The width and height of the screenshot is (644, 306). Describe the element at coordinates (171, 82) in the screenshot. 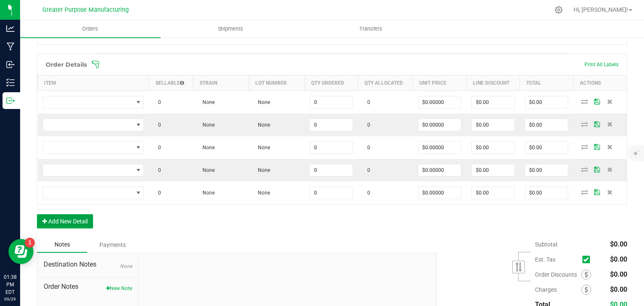

I see `th: Sellable` at that location.